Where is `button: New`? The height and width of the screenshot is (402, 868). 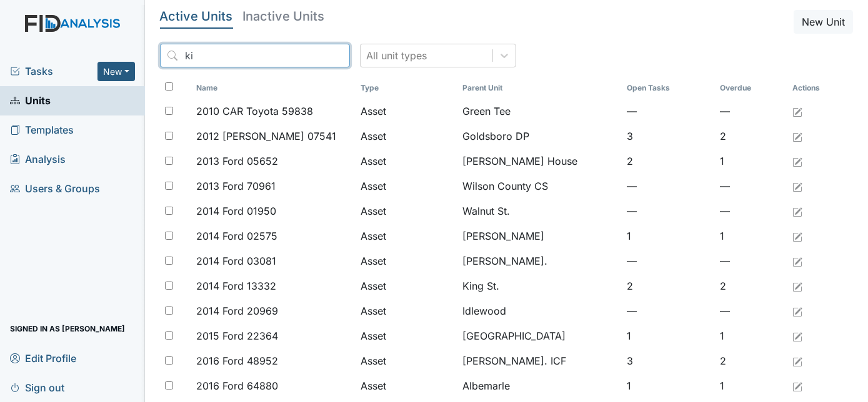 button: New is located at coordinates (116, 71).